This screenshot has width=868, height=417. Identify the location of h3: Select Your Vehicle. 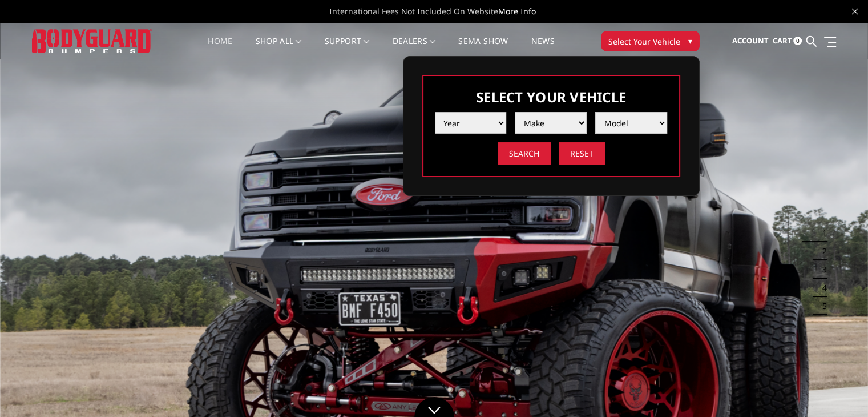
(551, 96).